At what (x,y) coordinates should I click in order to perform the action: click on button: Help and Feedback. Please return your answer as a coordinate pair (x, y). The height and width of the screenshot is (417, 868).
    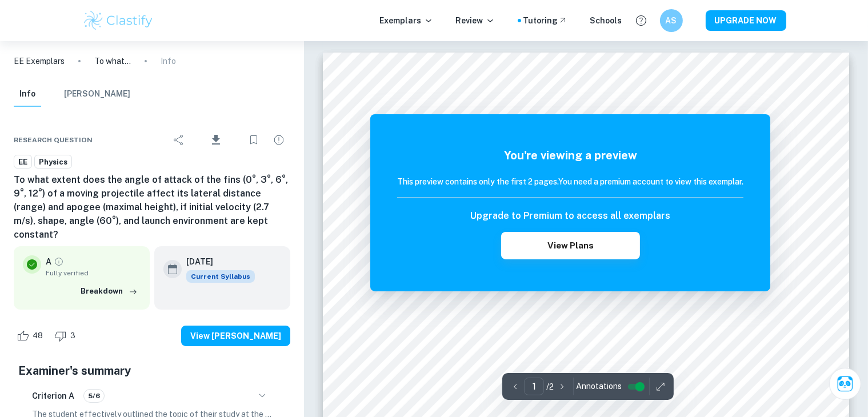
    Looking at the image, I should click on (641, 21).